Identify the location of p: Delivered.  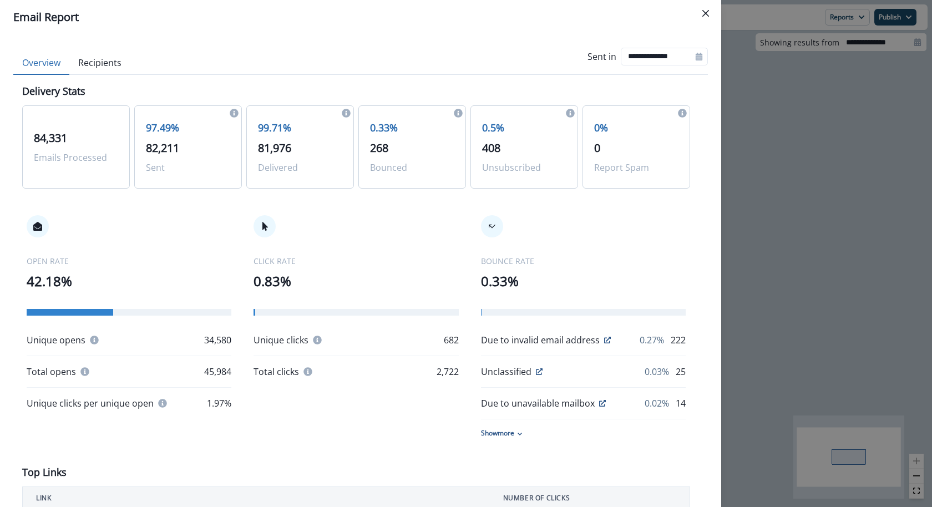
(300, 167).